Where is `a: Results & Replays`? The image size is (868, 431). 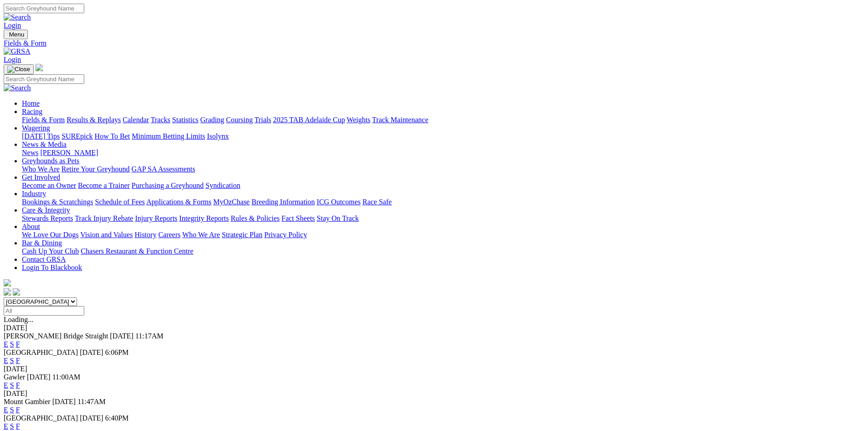
a: Results & Replays is located at coordinates (93, 120).